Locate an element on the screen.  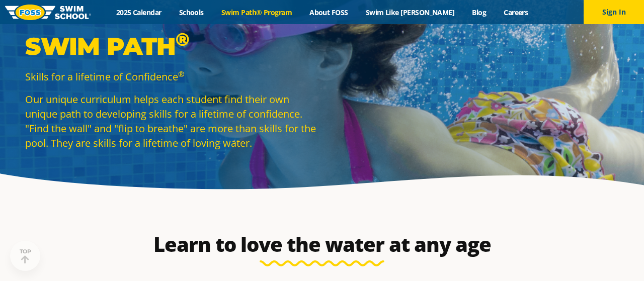
a: Swim Path® Program is located at coordinates (256, 12).